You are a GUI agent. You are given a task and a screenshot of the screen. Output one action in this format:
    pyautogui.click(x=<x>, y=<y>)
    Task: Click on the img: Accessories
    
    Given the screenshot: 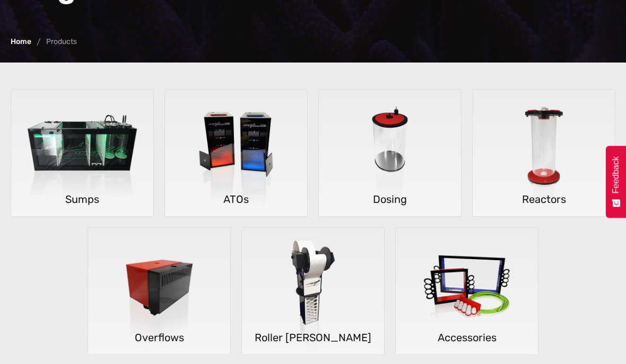 What is the action you would take?
    pyautogui.click(x=467, y=291)
    